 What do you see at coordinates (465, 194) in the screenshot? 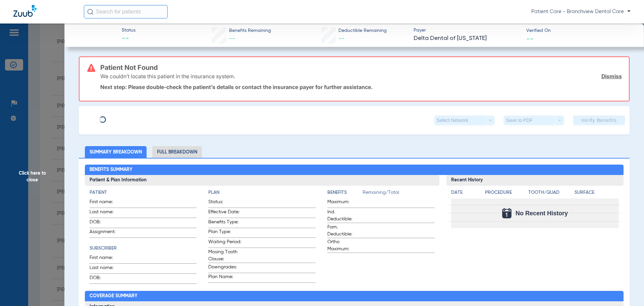
I see `app-breakdown-title: Date` at bounding box center [465, 194].